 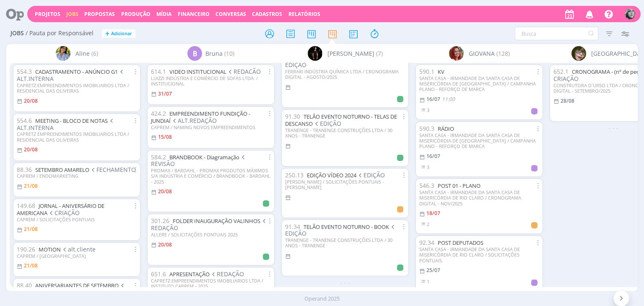 I want to click on span: (6), so click(x=95, y=53).